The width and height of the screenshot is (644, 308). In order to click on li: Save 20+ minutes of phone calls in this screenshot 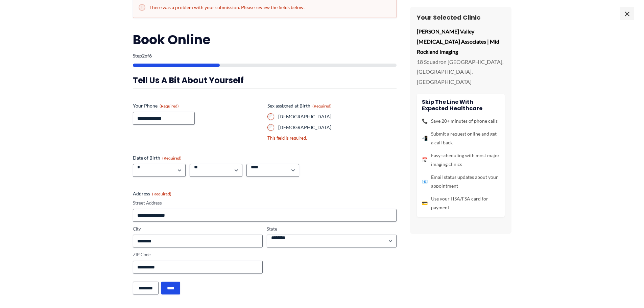, I will do `click(461, 121)`.